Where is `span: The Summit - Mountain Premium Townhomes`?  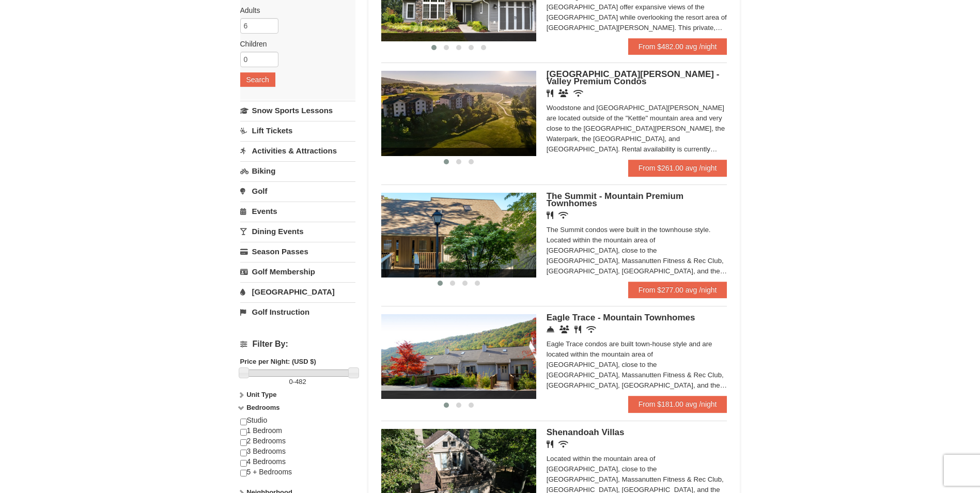
span: The Summit - Mountain Premium Townhomes is located at coordinates (615, 199).